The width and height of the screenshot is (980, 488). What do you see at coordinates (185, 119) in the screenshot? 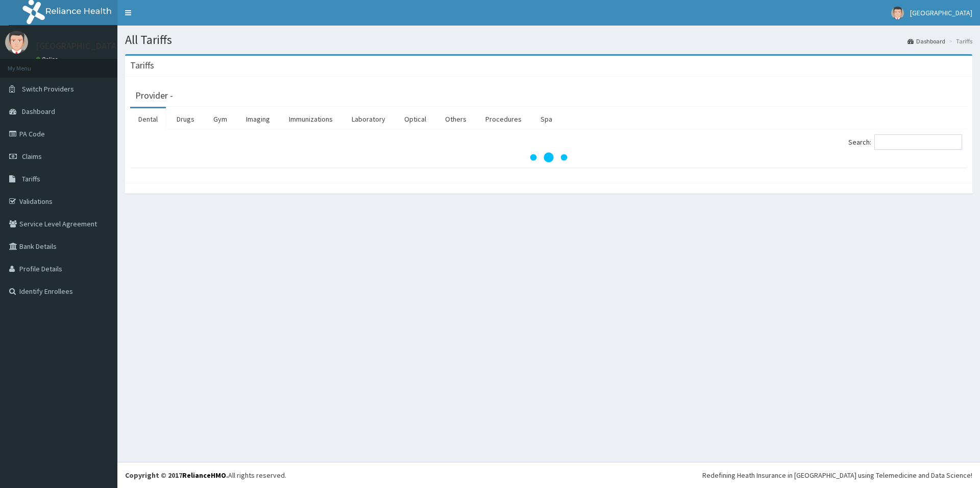
I see `a: Drugs` at bounding box center [185, 119].